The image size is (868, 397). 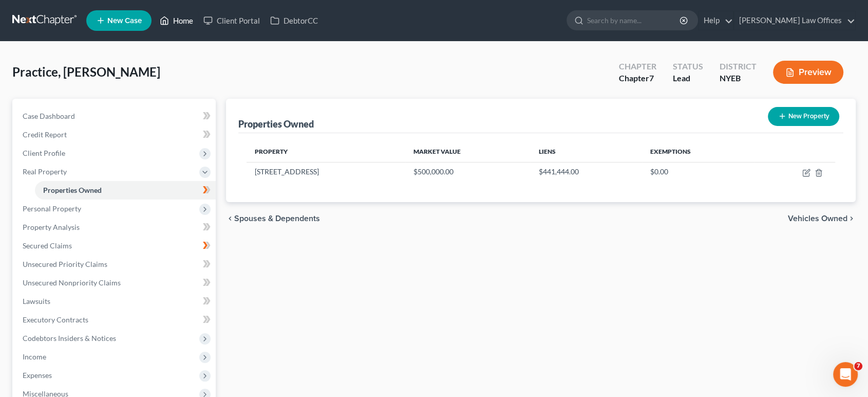 What do you see at coordinates (115, 283) in the screenshot?
I see `a: Unsecured Nonpriority Claims` at bounding box center [115, 283].